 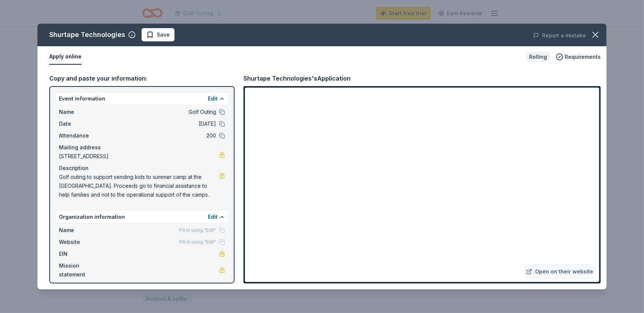 What do you see at coordinates (83, 135) in the screenshot?
I see `span: Attendance` at bounding box center [83, 135].